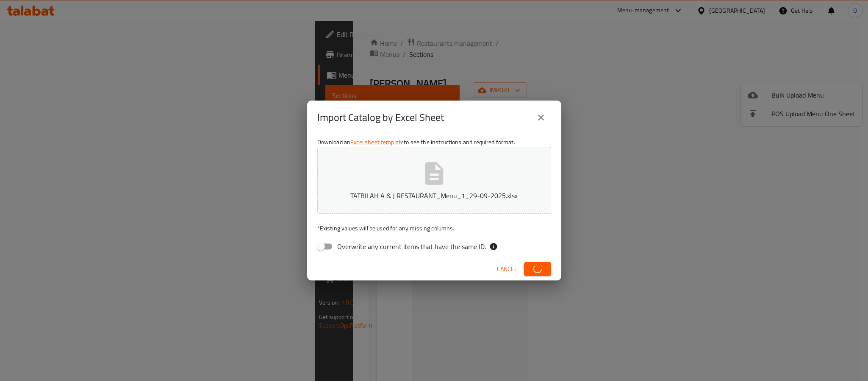 Image resolution: width=868 pixels, height=381 pixels. I want to click on svg: If the overwrite option isn't selected, then the items that match an existing ID will be ignored ..., so click(494, 246).